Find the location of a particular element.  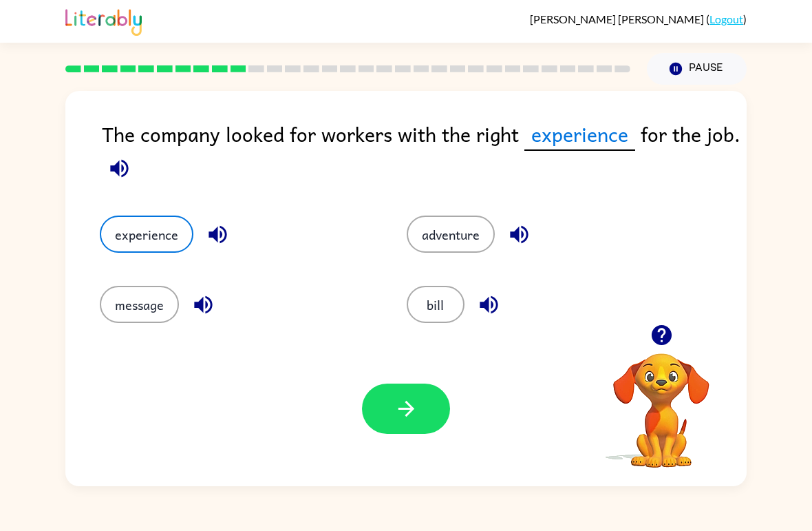

button: message is located at coordinates (139, 304).